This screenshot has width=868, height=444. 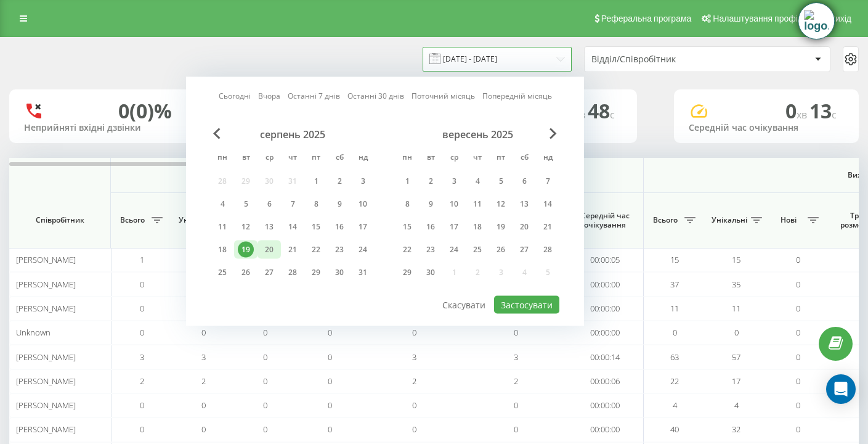 I want to click on div: нд 10 серп 2025 р., so click(x=363, y=204).